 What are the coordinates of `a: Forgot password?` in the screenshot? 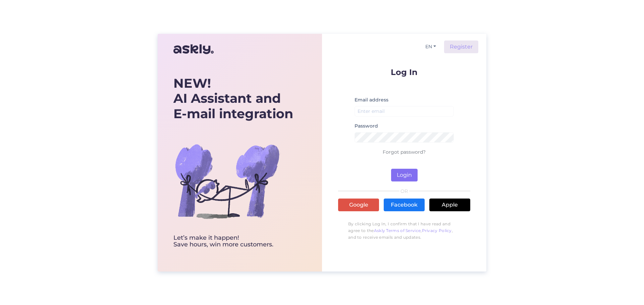 It's located at (404, 152).